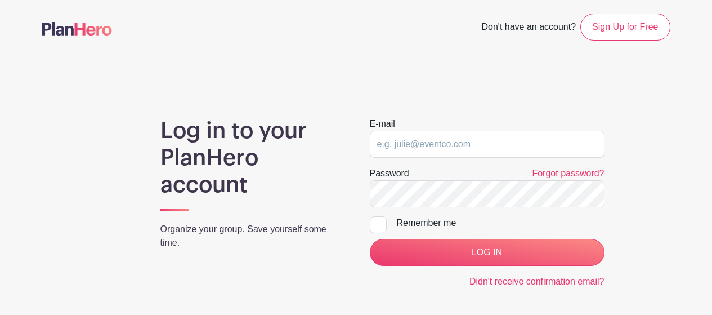  Describe the element at coordinates (252, 236) in the screenshot. I see `p: Organize your group. Save yourself some time.` at that location.